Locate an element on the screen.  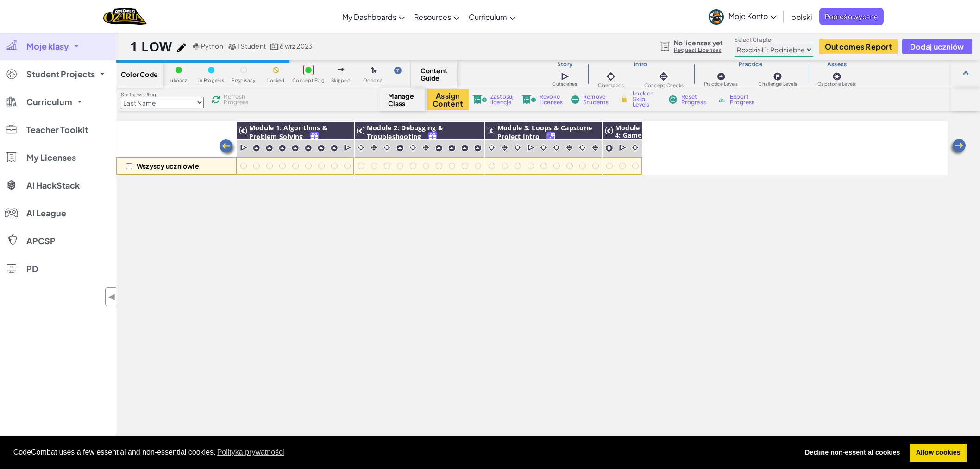
a: learn more about cookies is located at coordinates (251, 452).